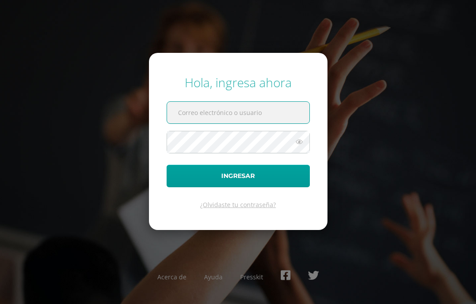  Describe the element at coordinates (238, 112) in the screenshot. I see `input: Correo electrónico o usuario` at that location.